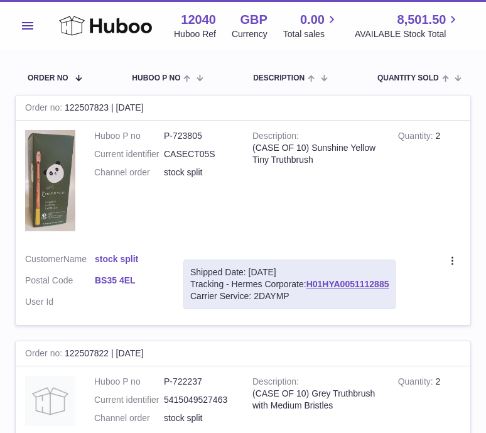 The image size is (486, 433). What do you see at coordinates (198, 399) in the screenshot?
I see `dd: 5415049527463` at bounding box center [198, 399].